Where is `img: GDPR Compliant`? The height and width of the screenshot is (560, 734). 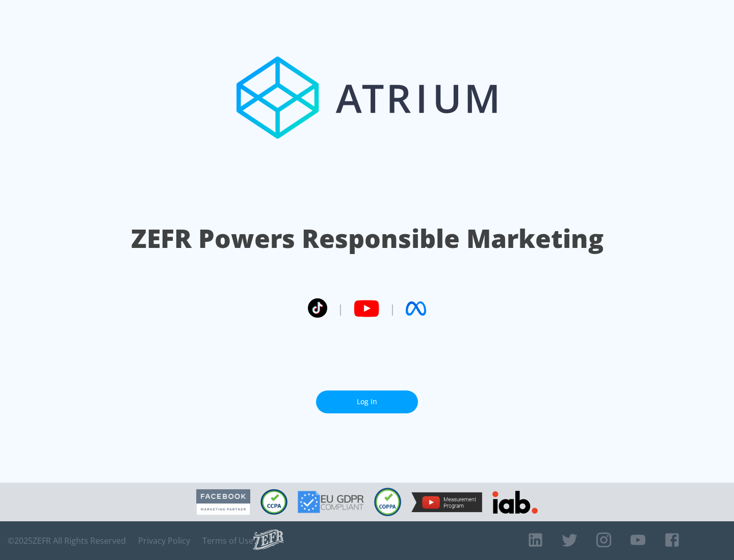
img: GDPR Compliant is located at coordinates (331, 502).